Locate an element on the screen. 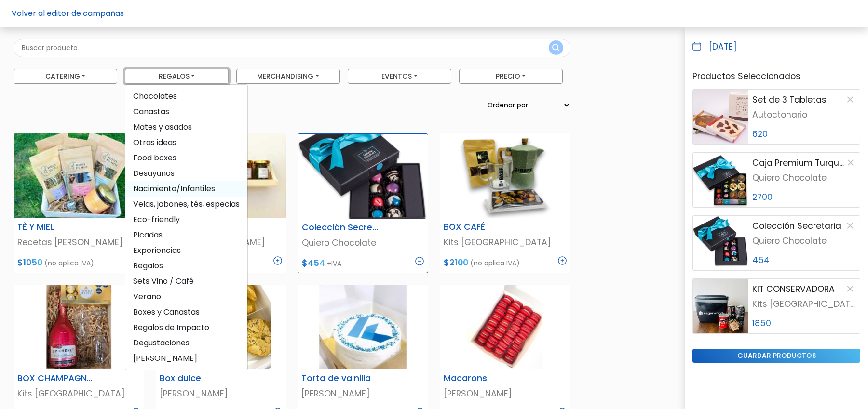 The height and width of the screenshot is (409, 868). img: thumb_secretaria.png is located at coordinates (363, 176).